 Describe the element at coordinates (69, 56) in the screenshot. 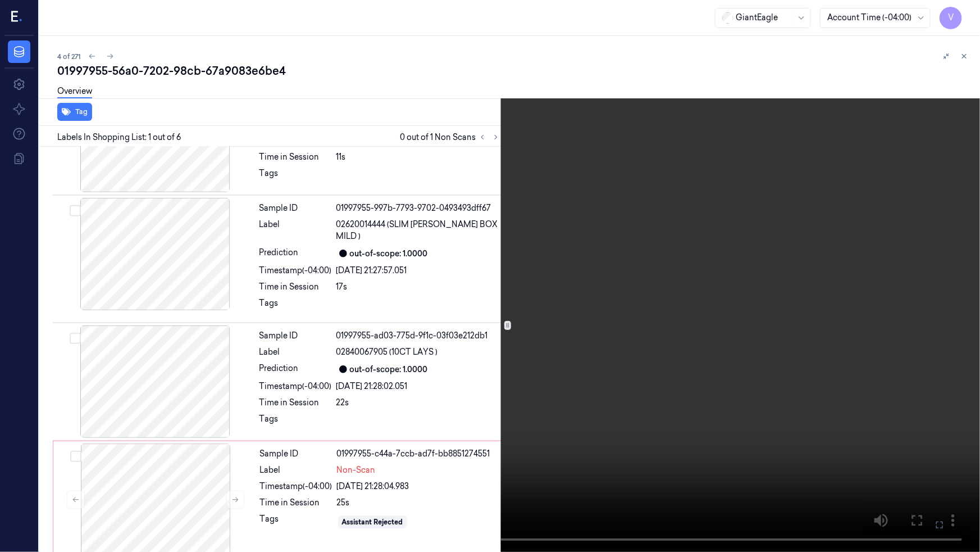

I see `span: 4 of 271` at that location.